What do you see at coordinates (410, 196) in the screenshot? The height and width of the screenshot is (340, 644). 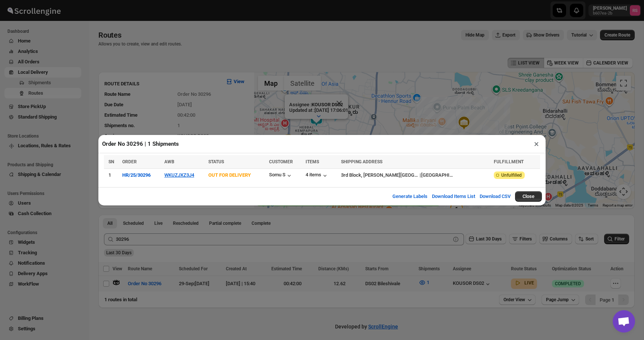 I see `button: Generate Labels` at bounding box center [410, 196].